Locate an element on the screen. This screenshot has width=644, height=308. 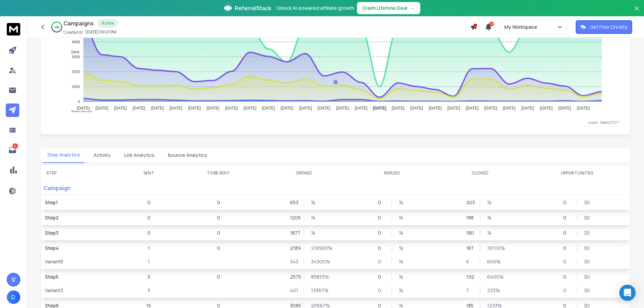
p: 1205 is located at coordinates (293, 218).